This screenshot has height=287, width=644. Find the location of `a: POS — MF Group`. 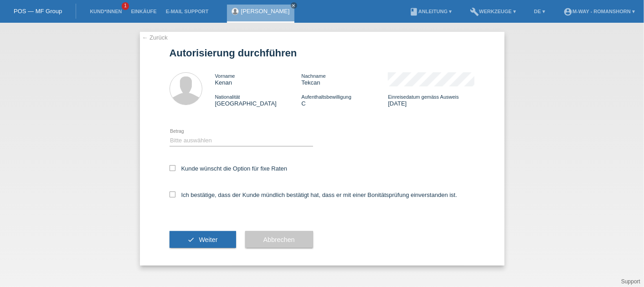

a: POS — MF Group is located at coordinates (38, 11).